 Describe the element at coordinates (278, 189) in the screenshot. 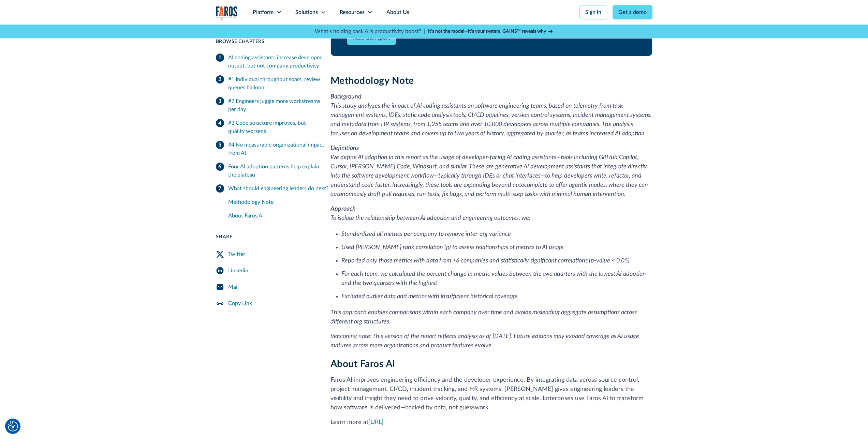

I see `div: What should engineering leaders do next?` at that location.